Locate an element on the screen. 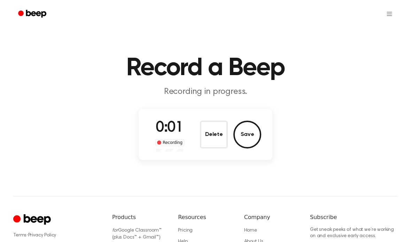 The height and width of the screenshot is (242, 411). button: Delete Audio Record is located at coordinates (214, 135).